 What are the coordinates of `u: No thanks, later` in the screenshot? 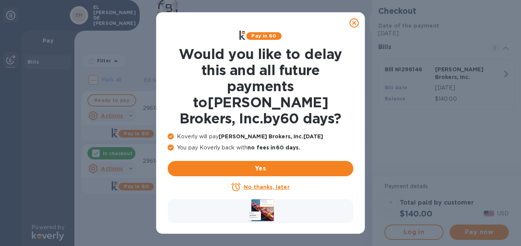 It's located at (266, 187).